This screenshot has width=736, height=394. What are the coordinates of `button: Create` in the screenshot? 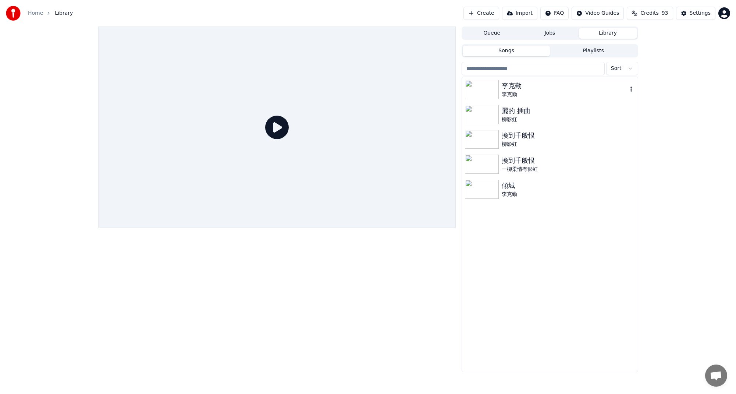 It's located at (481, 13).